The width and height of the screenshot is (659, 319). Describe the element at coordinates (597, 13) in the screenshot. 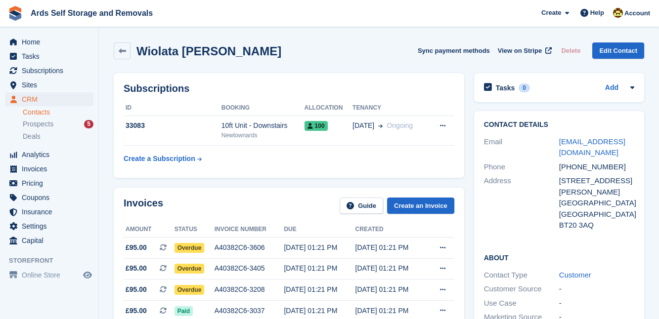

I see `span: Help` at that location.